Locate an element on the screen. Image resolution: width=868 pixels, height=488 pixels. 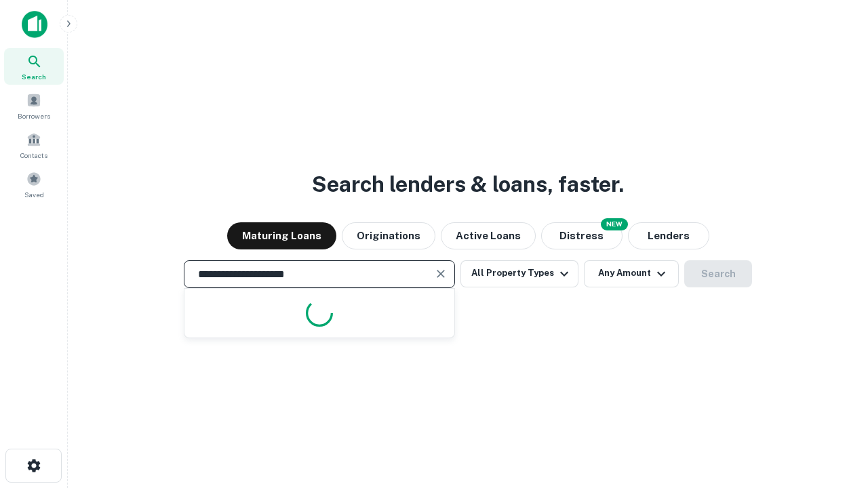
button: Originations is located at coordinates (388, 236).